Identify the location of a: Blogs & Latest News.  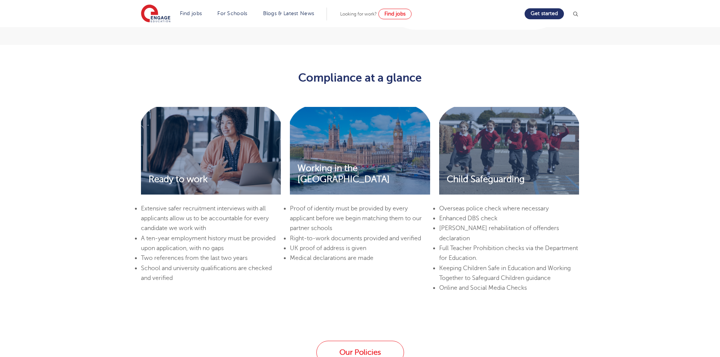
(289, 13).